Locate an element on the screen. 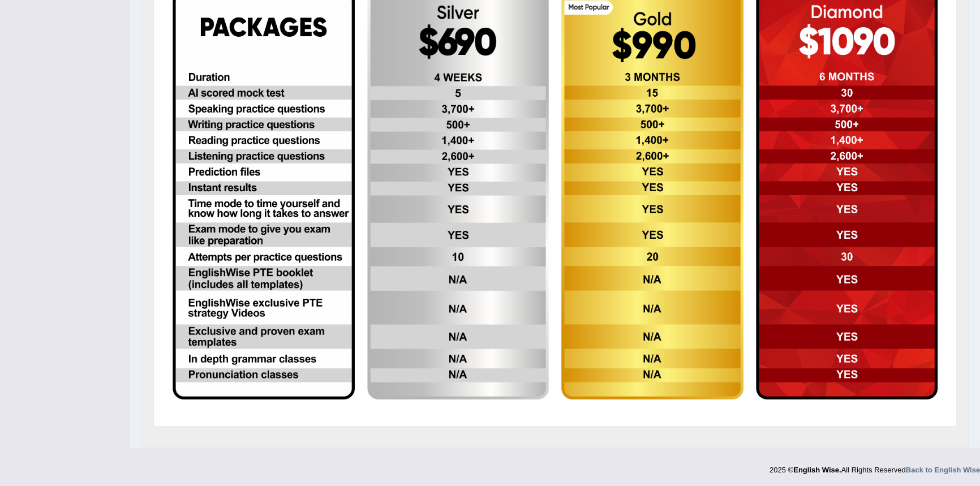 This screenshot has width=980, height=486. div: 2025 © All Rights Reserved is located at coordinates (875, 467).